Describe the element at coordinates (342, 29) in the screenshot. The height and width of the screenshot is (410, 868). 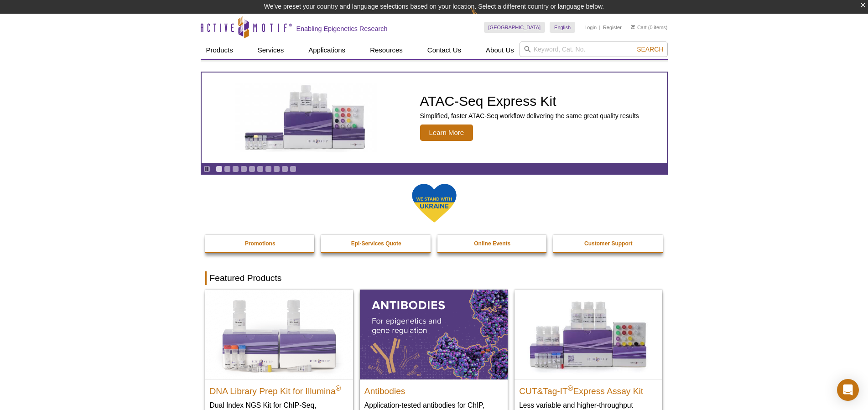
I see `h2: Enabling Epigenetics Research` at that location.